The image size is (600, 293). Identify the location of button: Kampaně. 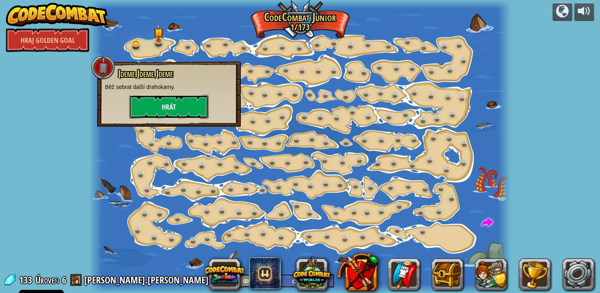
(562, 12).